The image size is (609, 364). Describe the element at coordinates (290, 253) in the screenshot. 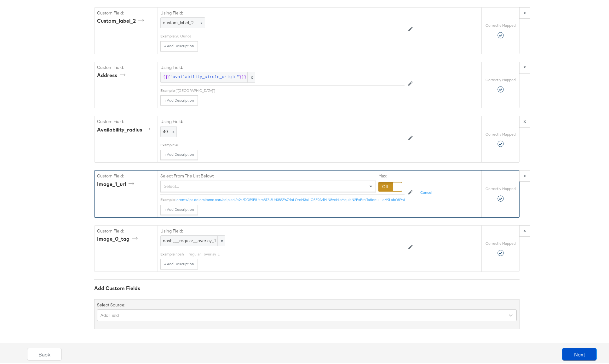

I see `div: nosh___regular__overlay_1` at that location.